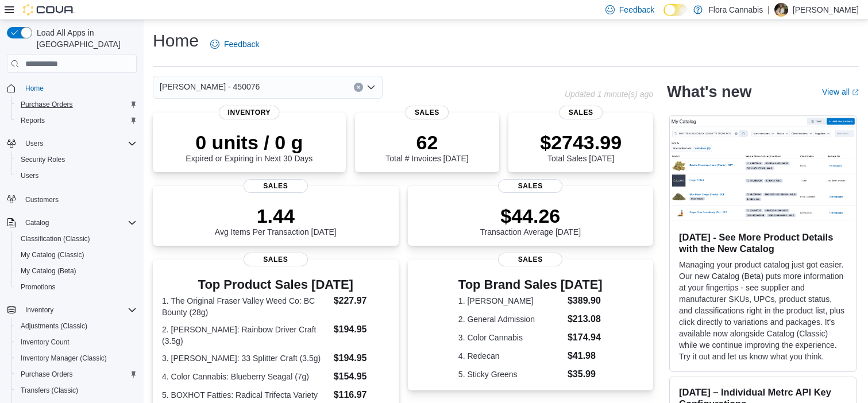  What do you see at coordinates (585, 300) in the screenshot?
I see `dd: $389.90` at bounding box center [585, 300].